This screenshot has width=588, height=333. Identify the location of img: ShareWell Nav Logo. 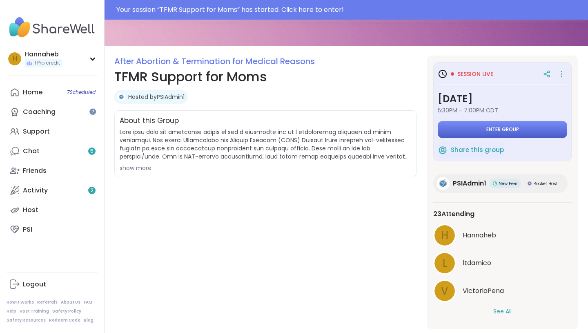
(52, 27).